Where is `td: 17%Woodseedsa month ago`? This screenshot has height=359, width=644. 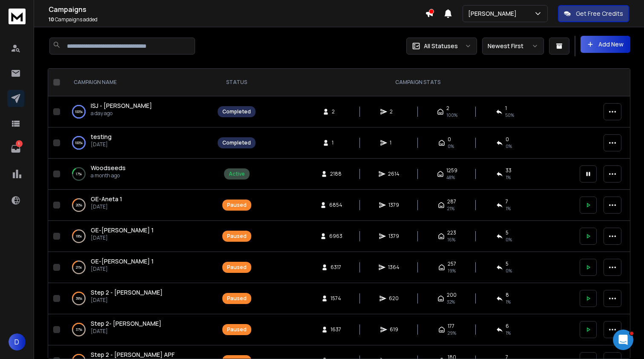
td: 17%Woodseedsa month ago is located at coordinates (138, 174).